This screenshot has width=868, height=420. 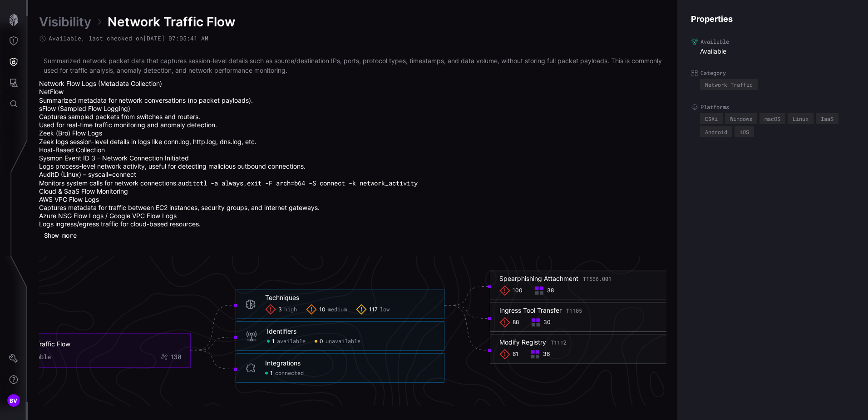 I want to click on div: Network Traffic Flow, so click(x=95, y=344).